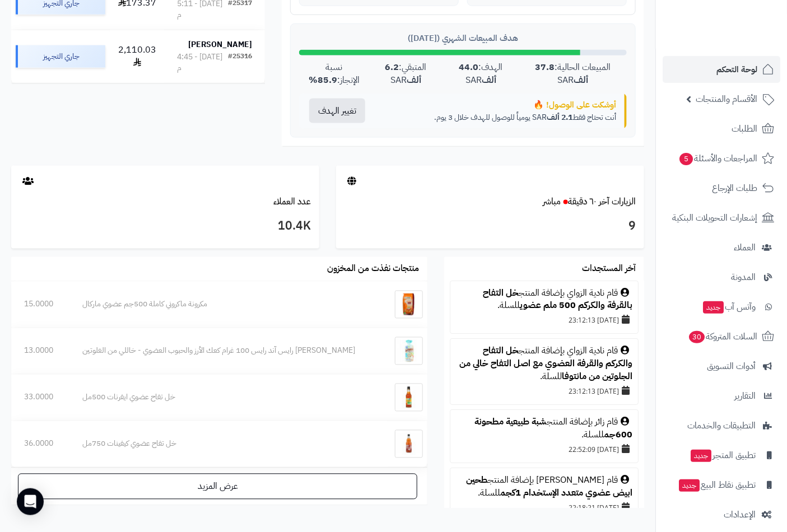  Describe the element at coordinates (721, 70) in the screenshot. I see `a: لوحة التحكم` at that location.